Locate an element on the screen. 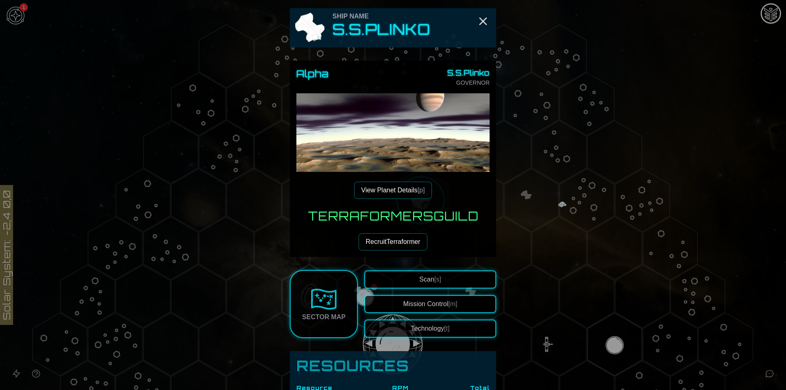  a: Sector Map is located at coordinates (324, 304).